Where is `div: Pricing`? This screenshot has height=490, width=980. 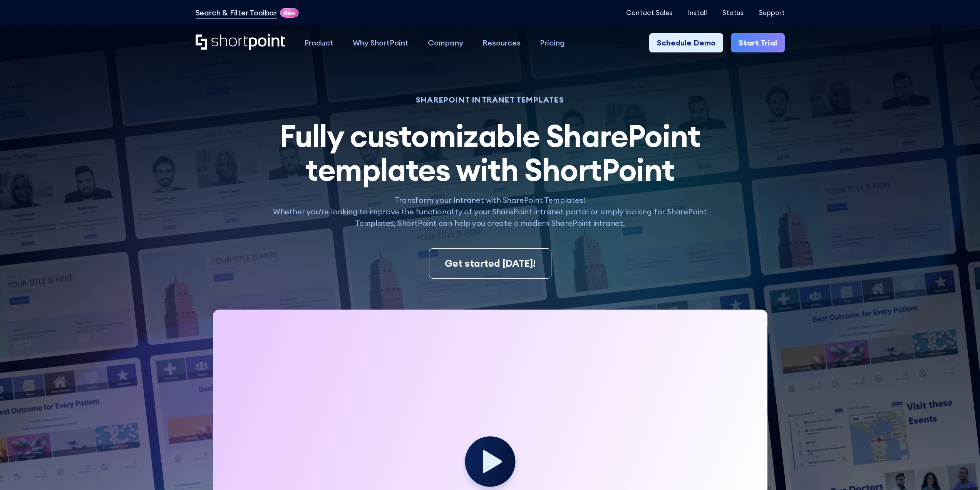 div: Pricing is located at coordinates (552, 43).